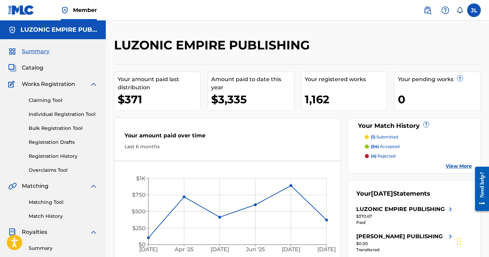 The height and width of the screenshot is (257, 489). Describe the element at coordinates (12, 68) in the screenshot. I see `img: Catalog` at that location.